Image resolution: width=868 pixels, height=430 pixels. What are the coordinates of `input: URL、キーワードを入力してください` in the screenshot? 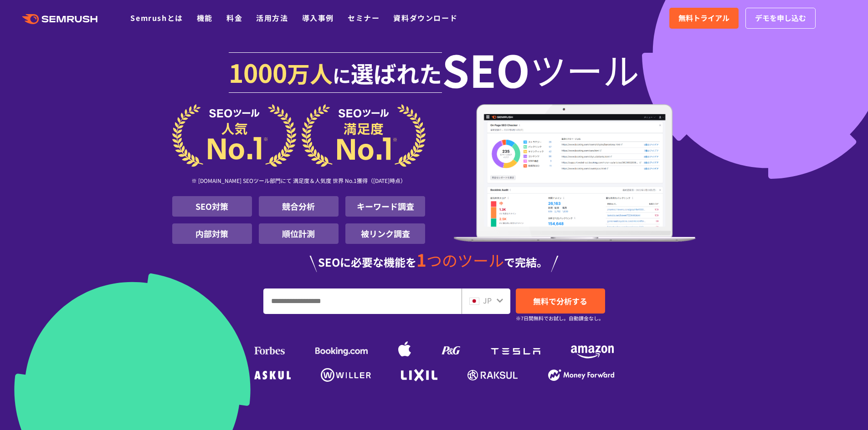 It's located at (362, 301).